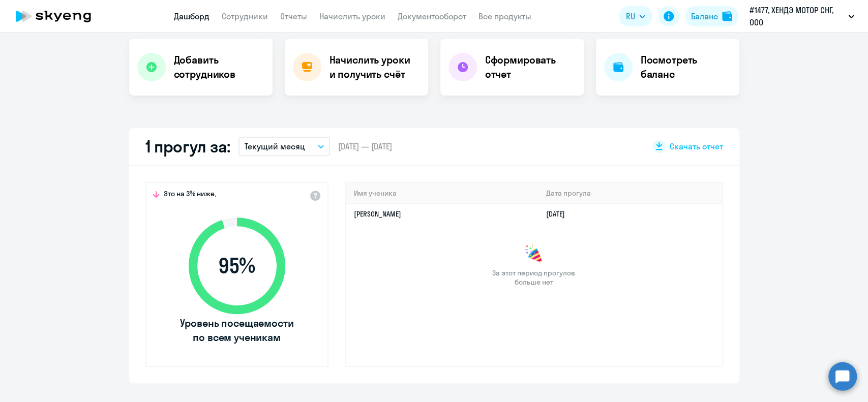  I want to click on a: Дашборд, so click(192, 17).